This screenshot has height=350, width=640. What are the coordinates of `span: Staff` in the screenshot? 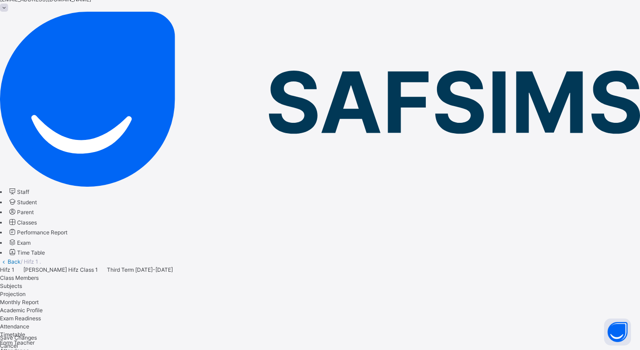 It's located at (23, 191).